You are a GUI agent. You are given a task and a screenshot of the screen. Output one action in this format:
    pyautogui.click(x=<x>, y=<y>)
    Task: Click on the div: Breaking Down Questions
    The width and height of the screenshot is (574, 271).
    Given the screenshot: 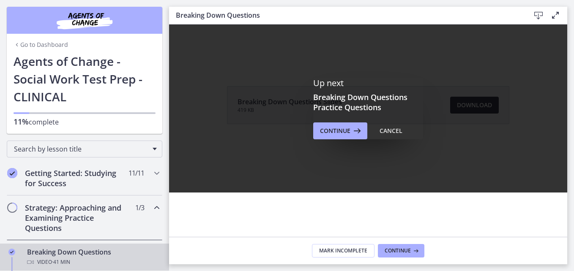 What is the action you would take?
    pyautogui.click(x=93, y=257)
    